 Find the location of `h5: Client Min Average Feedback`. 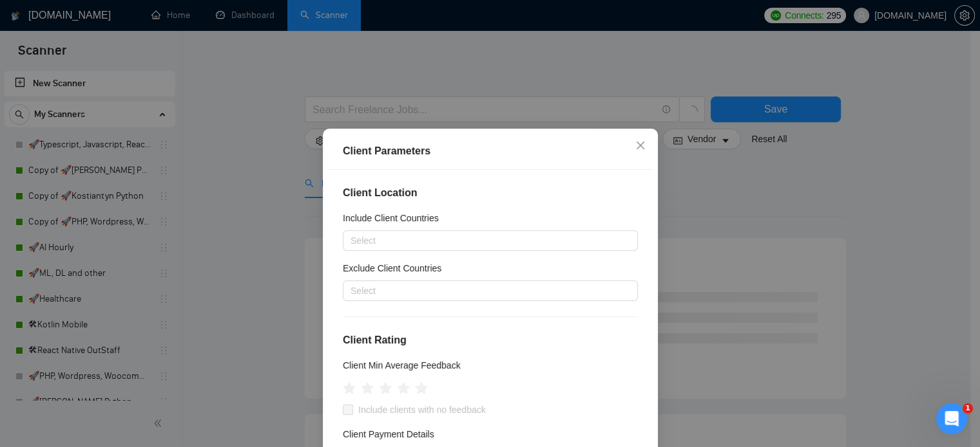

h5: Client Min Average Feedback is located at coordinates (401, 366).